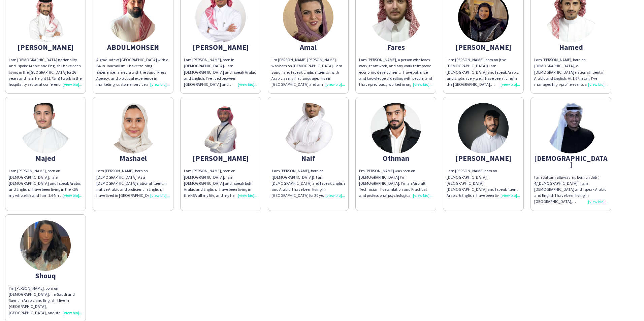  I want to click on img: thumb-78c4fa78-df92-405e-ab67-8d8bf14f54eb.png, so click(45, 246).